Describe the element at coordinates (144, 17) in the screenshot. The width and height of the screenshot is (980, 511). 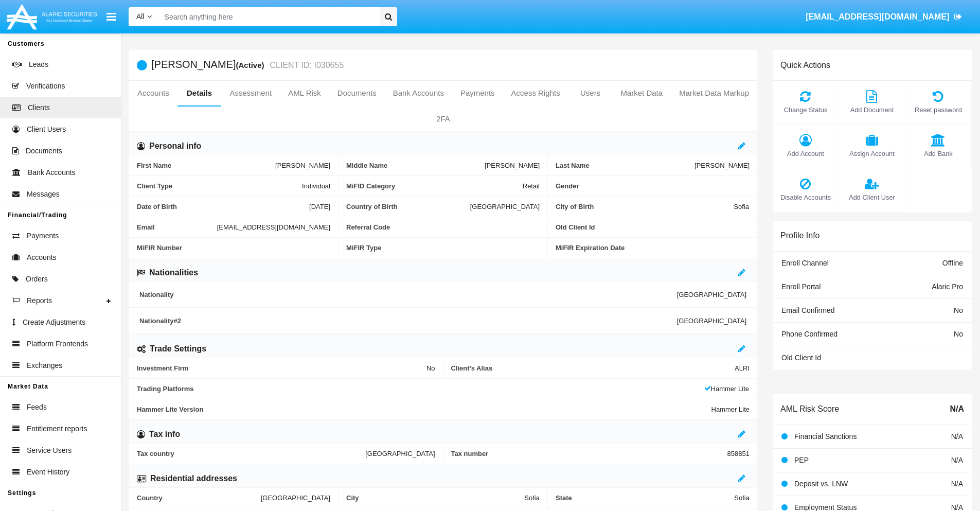
I see `a: All` at that location.